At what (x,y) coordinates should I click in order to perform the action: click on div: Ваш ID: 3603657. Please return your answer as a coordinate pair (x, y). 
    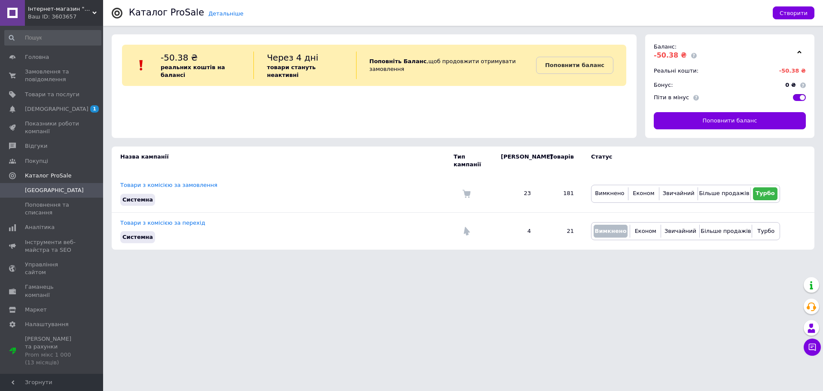
    Looking at the image, I should click on (65, 17).